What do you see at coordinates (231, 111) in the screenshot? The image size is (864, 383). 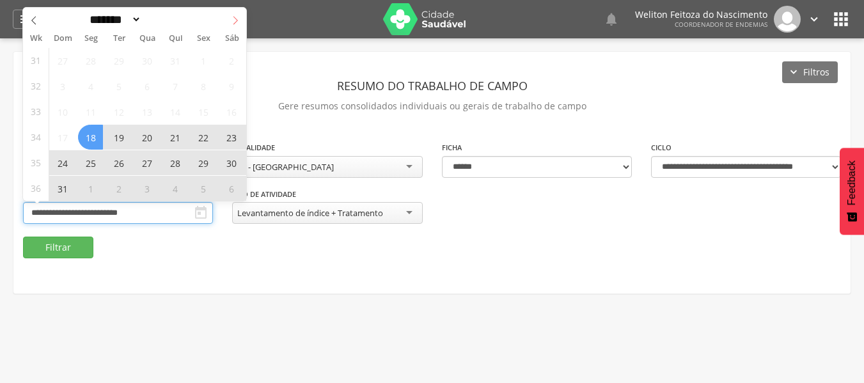 I see `span: Agosto 16, 2025` at bounding box center [231, 111].